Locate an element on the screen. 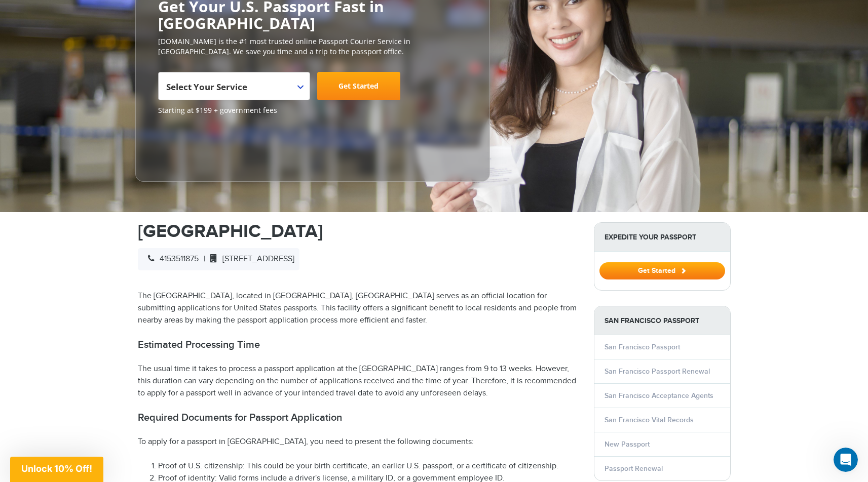 Image resolution: width=868 pixels, height=482 pixels. div: Unlock 10% Off! is located at coordinates (57, 469).